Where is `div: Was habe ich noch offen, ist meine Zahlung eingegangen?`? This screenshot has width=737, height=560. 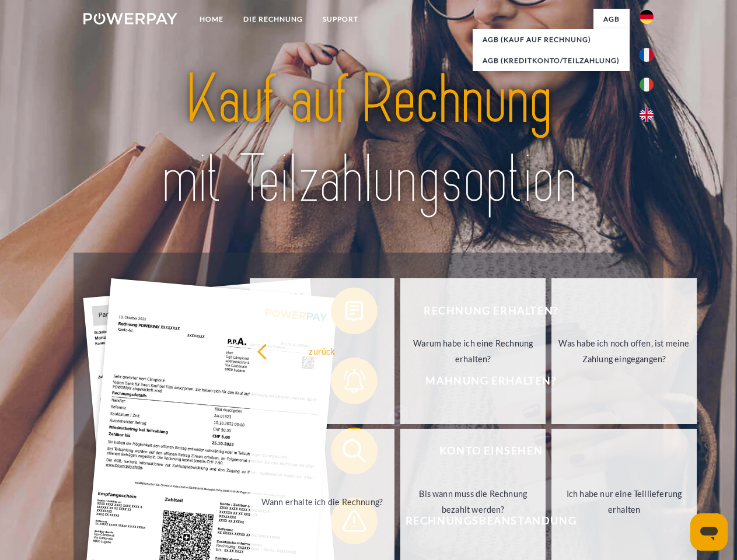
div: Was habe ich noch offen, ist meine Zahlung eingegangen? is located at coordinates (624, 352).